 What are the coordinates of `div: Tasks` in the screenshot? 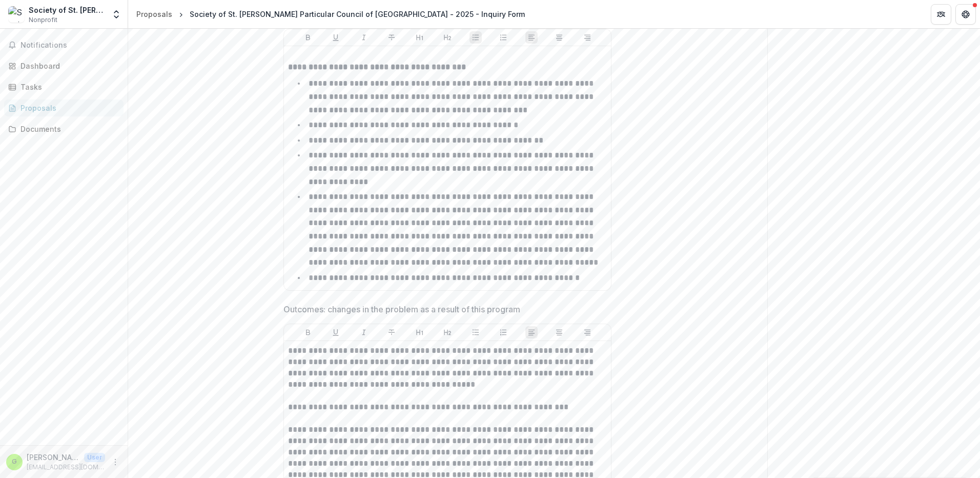 It's located at (67, 87).